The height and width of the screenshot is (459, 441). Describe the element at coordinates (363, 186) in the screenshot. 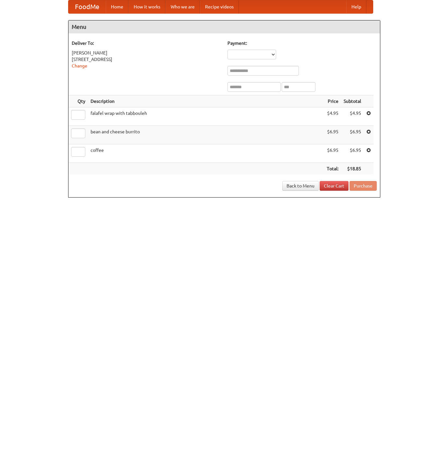

I see `button: Purchase` at that location.